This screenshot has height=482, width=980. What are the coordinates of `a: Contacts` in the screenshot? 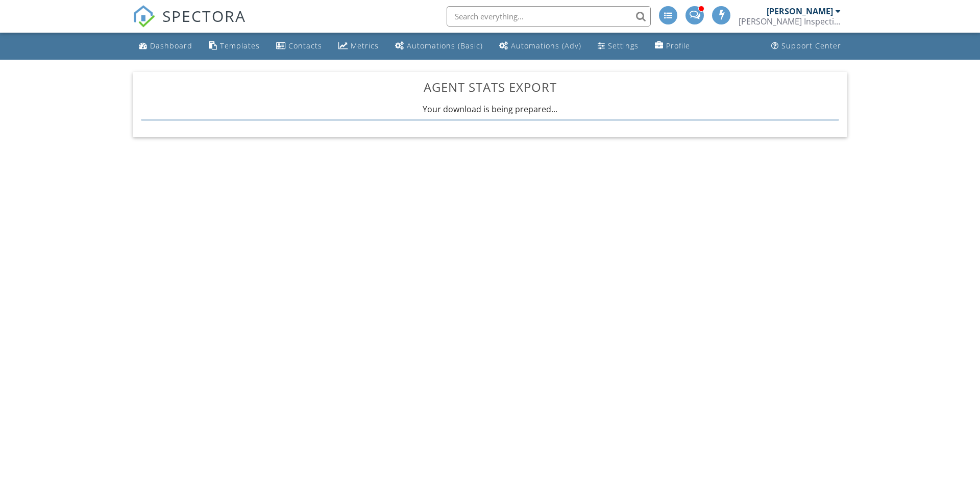 It's located at (299, 46).